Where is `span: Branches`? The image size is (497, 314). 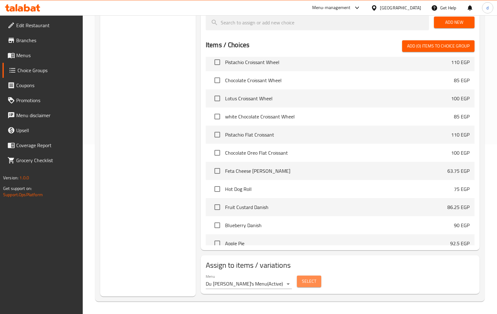
span: Branches is located at coordinates (47, 40).